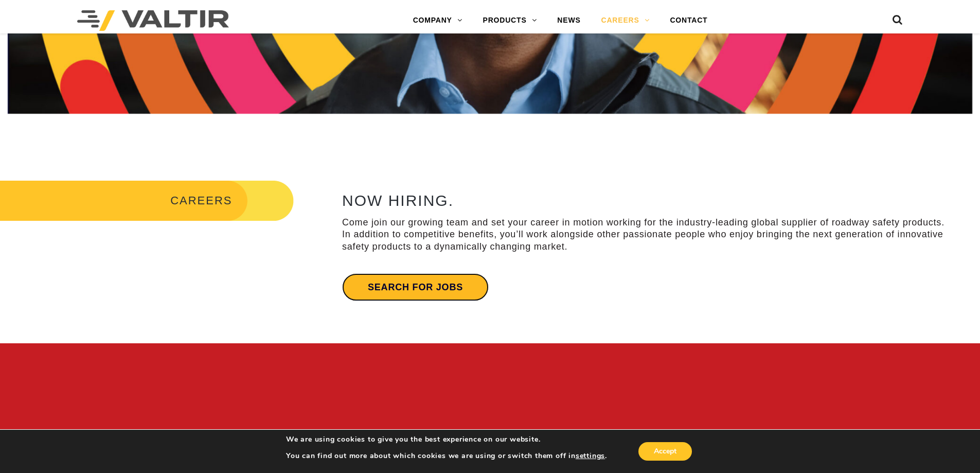  What do you see at coordinates (665, 452) in the screenshot?
I see `button: Accept` at bounding box center [665, 452].